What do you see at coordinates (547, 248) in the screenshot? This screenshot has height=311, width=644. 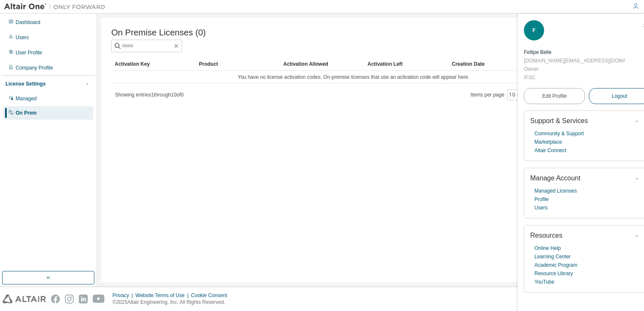 I see `a: Online Help` at bounding box center [547, 248].